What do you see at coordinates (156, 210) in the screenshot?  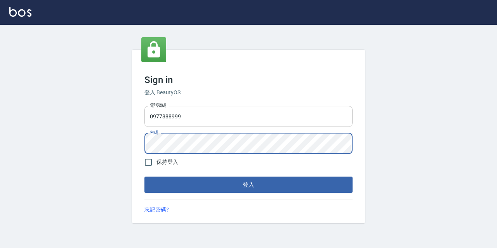 I see `a: 忘記密碼?` at bounding box center [156, 210].